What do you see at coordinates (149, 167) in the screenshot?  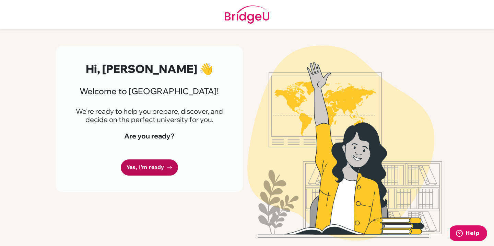 I see `a: Yes, I'm ready` at bounding box center [149, 167].